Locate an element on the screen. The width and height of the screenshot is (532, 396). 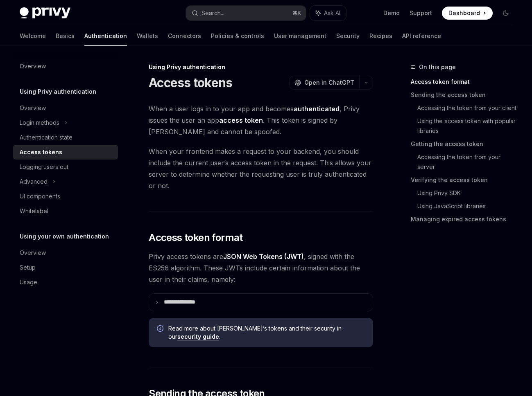
h5: Using your own authentication is located at coordinates (64, 237).